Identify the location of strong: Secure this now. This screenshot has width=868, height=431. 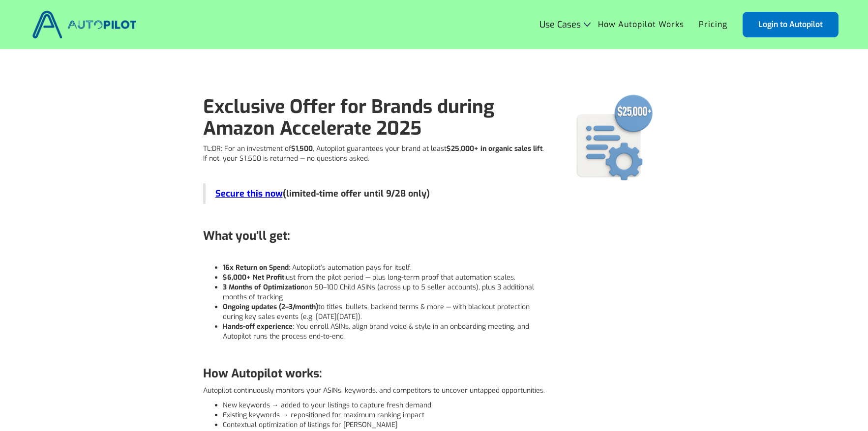
(249, 194).